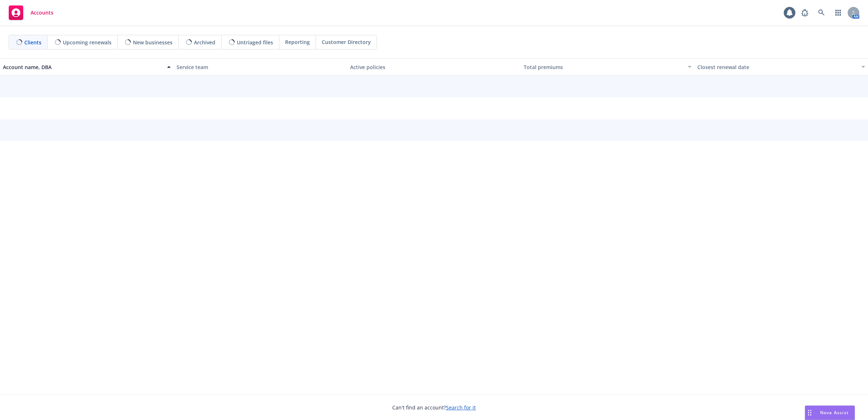  What do you see at coordinates (152, 42) in the screenshot?
I see `span: New businesses` at bounding box center [152, 42].